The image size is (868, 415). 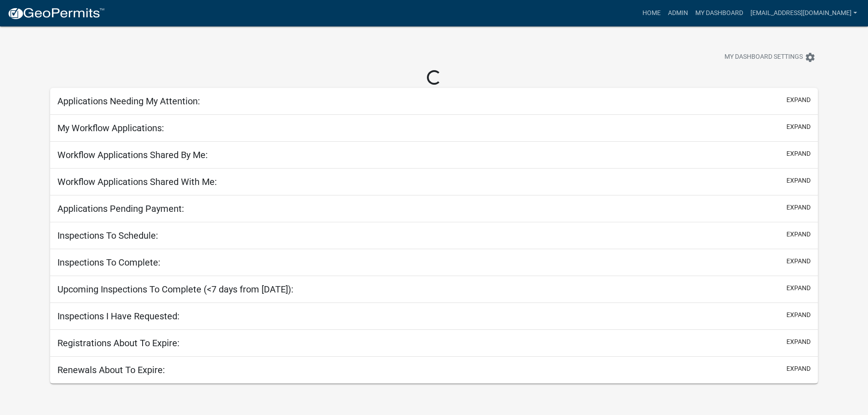 I want to click on h5: Registrations About To Expire:, so click(x=119, y=343).